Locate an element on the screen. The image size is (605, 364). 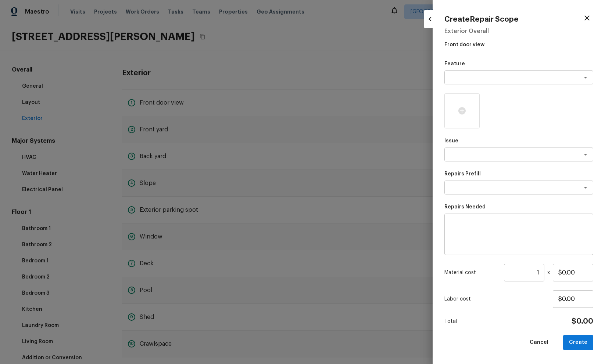
h5: Exterior Overall is located at coordinates (518, 31).